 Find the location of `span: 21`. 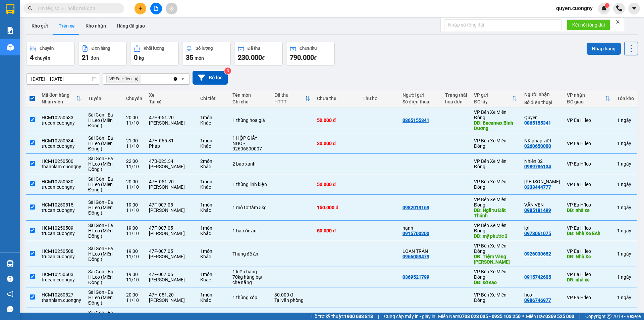

span: 21 is located at coordinates (86, 57).